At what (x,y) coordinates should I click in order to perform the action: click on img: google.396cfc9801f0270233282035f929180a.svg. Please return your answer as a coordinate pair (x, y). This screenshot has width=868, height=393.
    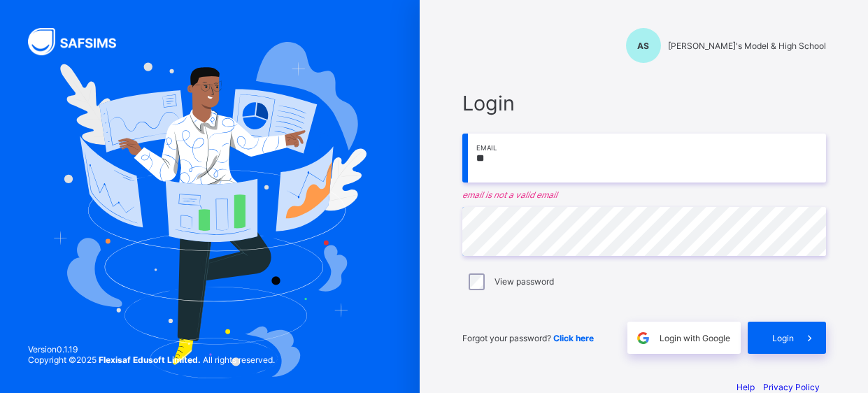
    Looking at the image, I should click on (642, 337).